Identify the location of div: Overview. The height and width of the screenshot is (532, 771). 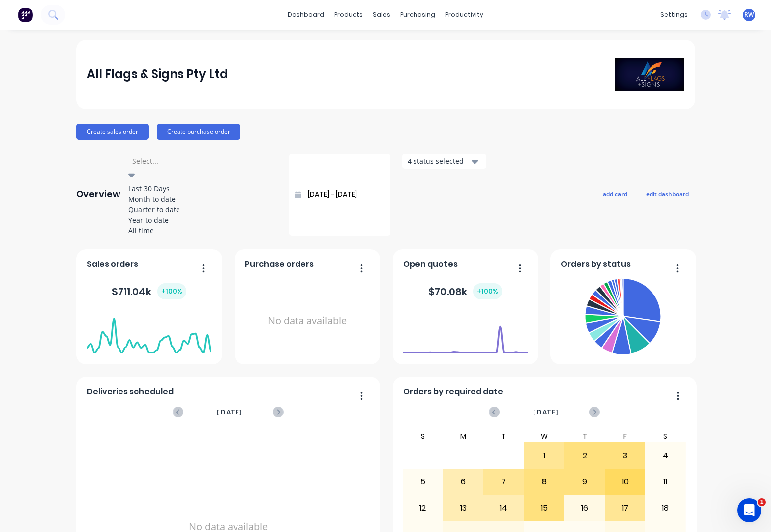
(98, 195).